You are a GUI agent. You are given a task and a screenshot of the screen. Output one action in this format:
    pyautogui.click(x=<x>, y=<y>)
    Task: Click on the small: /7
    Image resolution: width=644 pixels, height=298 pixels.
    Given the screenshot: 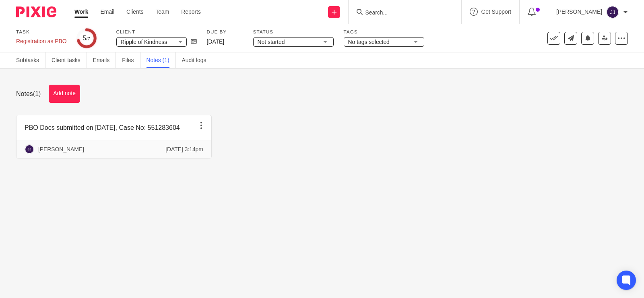 What is the action you would take?
    pyautogui.click(x=88, y=38)
    